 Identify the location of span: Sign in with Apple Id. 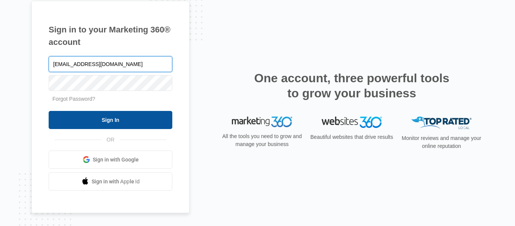
(116, 181).